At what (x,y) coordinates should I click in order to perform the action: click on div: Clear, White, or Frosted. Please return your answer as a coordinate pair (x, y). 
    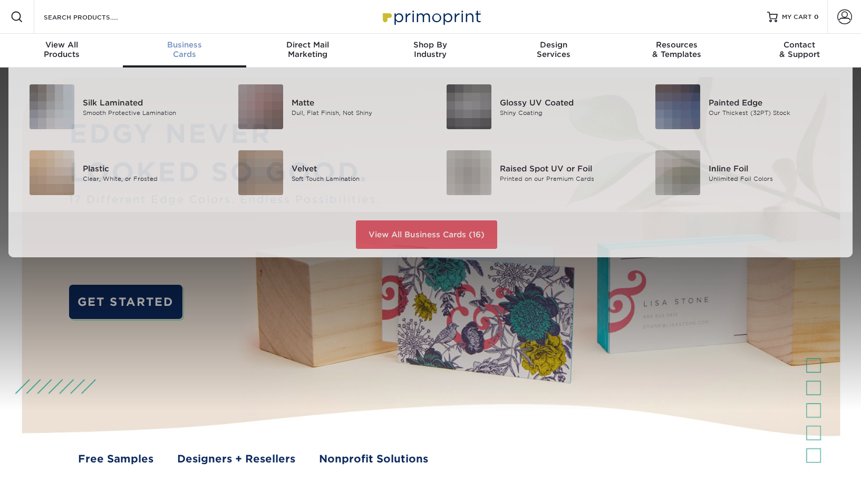
    Looking at the image, I should click on (148, 178).